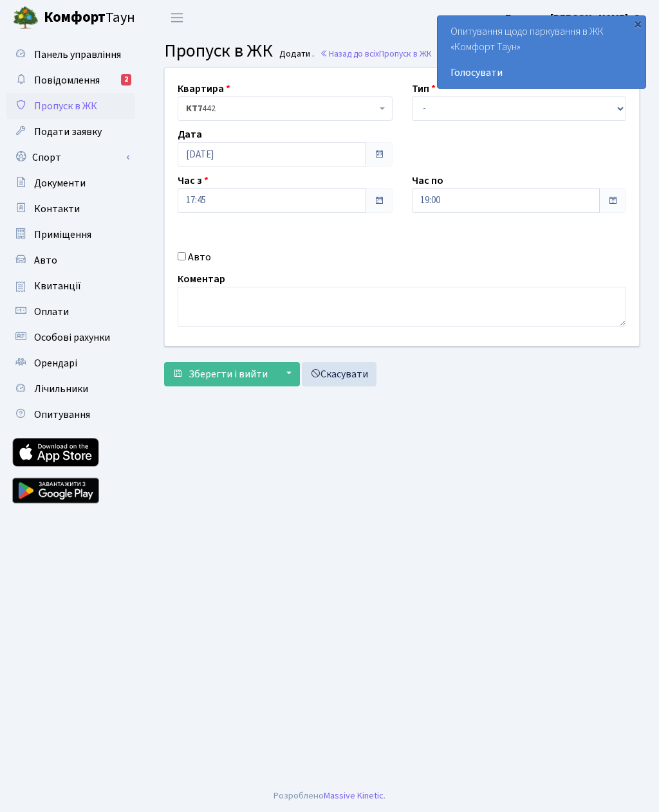 The width and height of the screenshot is (659, 812). I want to click on b: КТ7, so click(194, 109).